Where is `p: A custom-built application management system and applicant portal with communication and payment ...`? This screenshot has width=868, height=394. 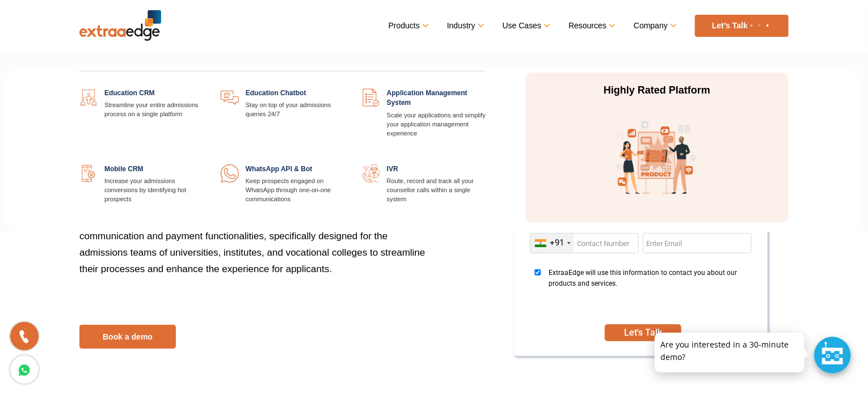 p: A custom-built application management system and applicant portal with communication and payment ... is located at coordinates (253, 253).